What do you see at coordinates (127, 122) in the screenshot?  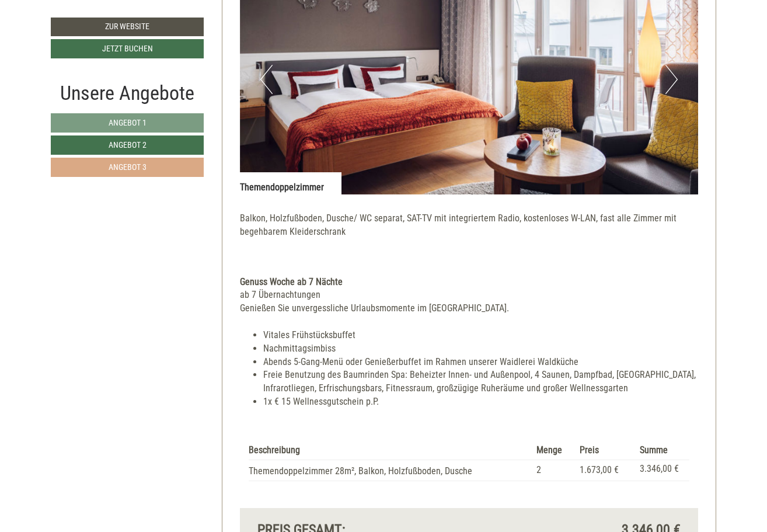 I see `span: Angebot 1` at bounding box center [127, 122].